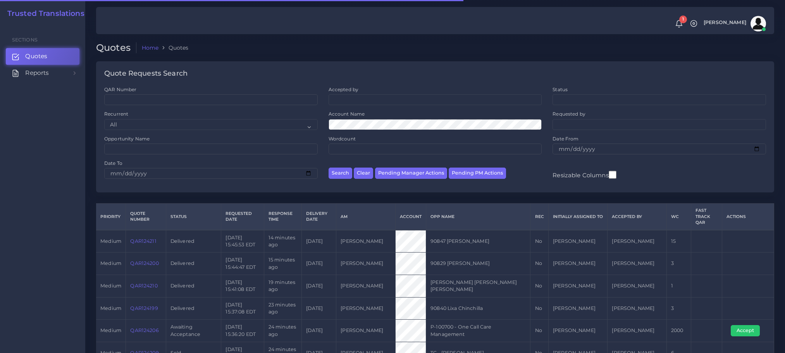  I want to click on td: 15 minutes ago, so click(282, 263).